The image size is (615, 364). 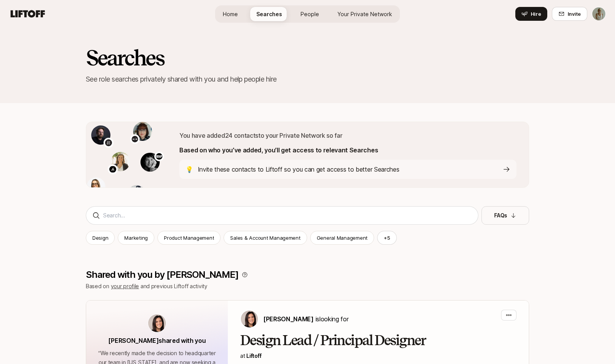 I want to click on button: Invite, so click(x=570, y=14).